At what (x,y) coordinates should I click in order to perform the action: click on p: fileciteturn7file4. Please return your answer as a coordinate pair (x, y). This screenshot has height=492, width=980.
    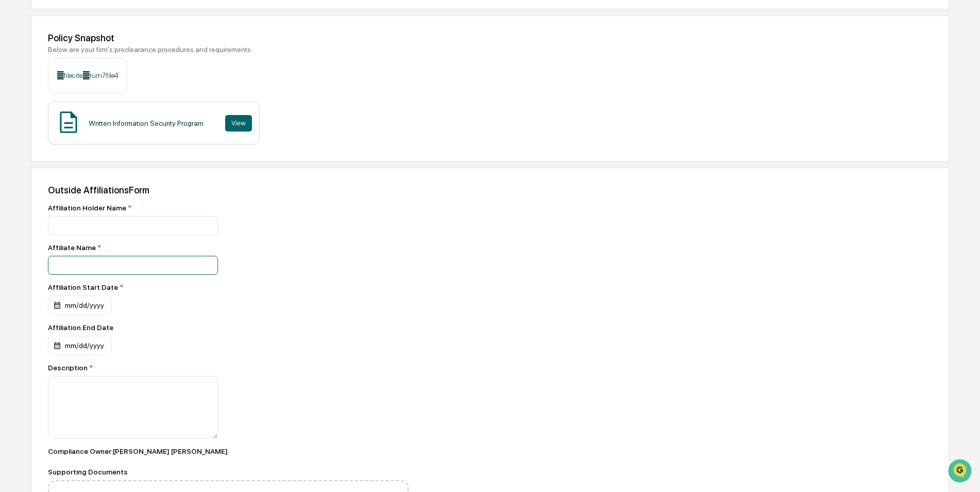
    Looking at the image, I should click on (88, 75).